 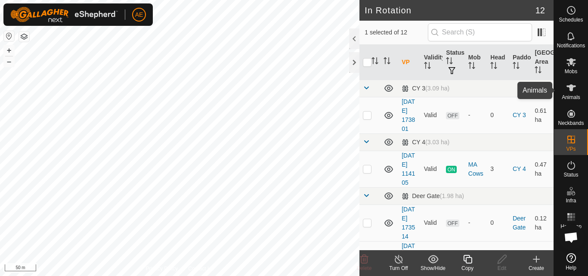 What do you see at coordinates (571, 226) in the screenshot?
I see `span: Heatmap` at bounding box center [571, 226].